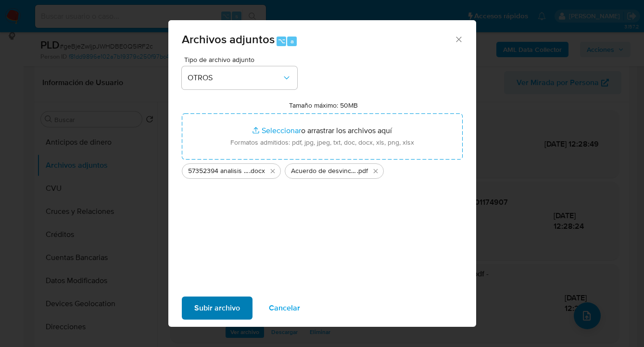  Describe the element at coordinates (273, 171) in the screenshot. I see `button: Eliminar 57352394 analisis no roi Caselog geBjeZwIjpJWHDBE0Q5lRF2c_2025_08_18_16_20_52.docx` at that location.